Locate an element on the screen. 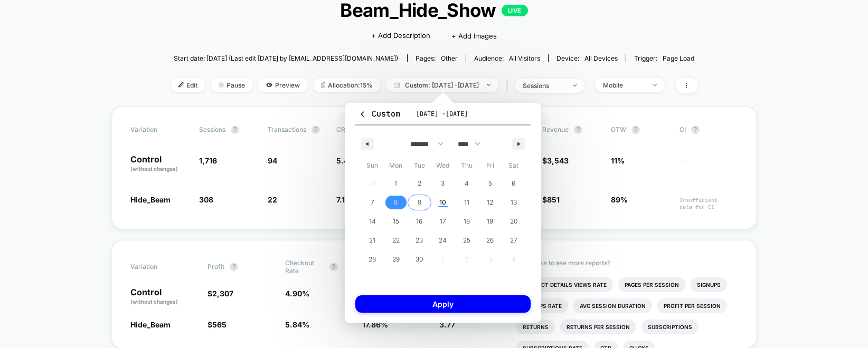 This screenshot has width=868, height=348. span: 20 is located at coordinates (514, 222).